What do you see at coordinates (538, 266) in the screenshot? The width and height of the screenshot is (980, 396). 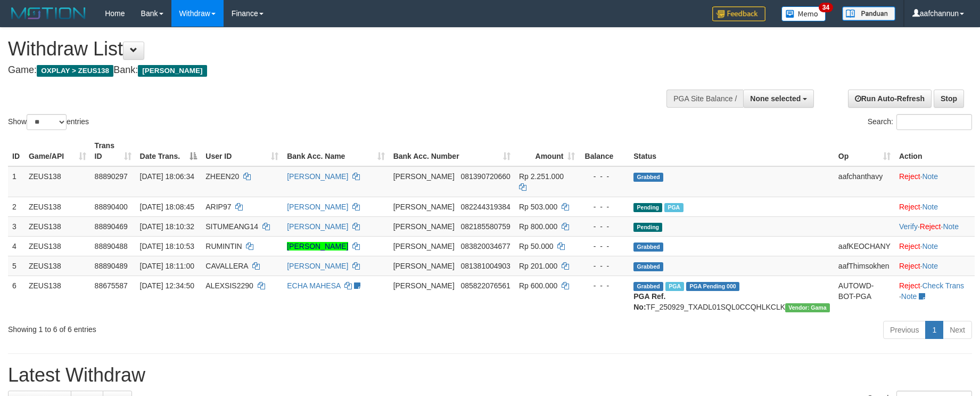 I see `span: Rp 201.000` at bounding box center [538, 266].